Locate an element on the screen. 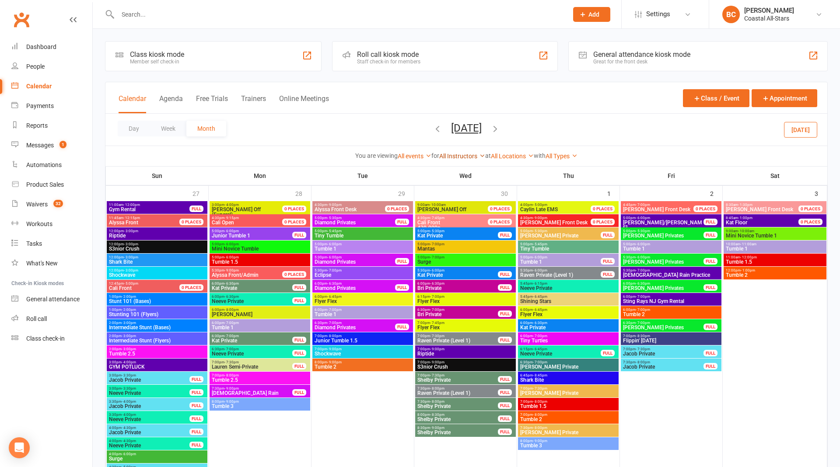 This screenshot has height=467, width=840. span: 4:45pm is located at coordinates (663, 205).